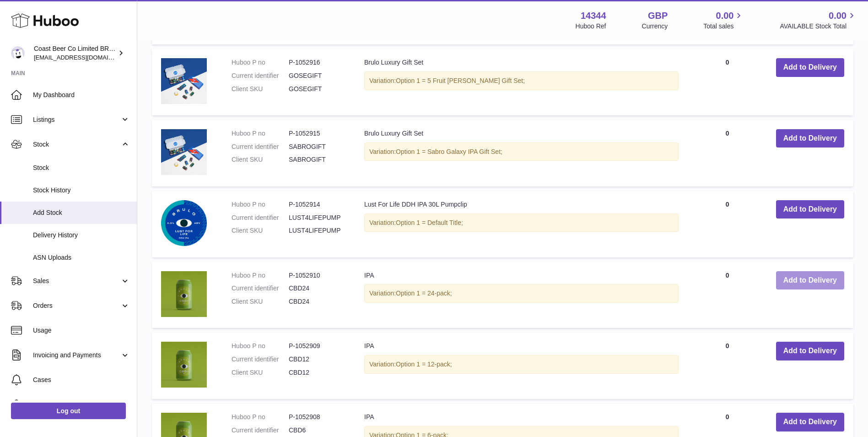 The width and height of the screenshot is (868, 437). I want to click on dd: P-1052916, so click(317, 63).